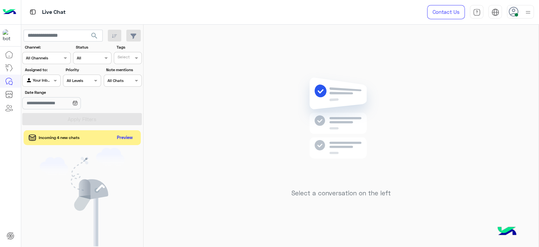 The image size is (539, 247). Describe the element at coordinates (48, 47) in the screenshot. I see `label: Channel:` at that location.